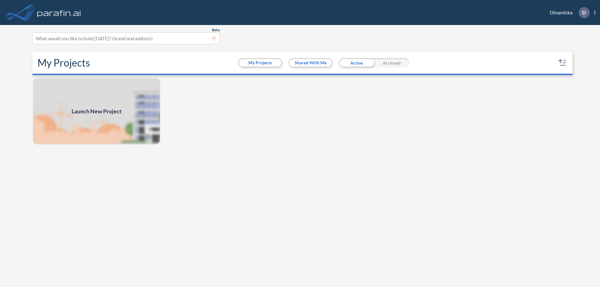 The width and height of the screenshot is (600, 287). What do you see at coordinates (59, 13) in the screenshot?
I see `img: logo` at bounding box center [59, 13].